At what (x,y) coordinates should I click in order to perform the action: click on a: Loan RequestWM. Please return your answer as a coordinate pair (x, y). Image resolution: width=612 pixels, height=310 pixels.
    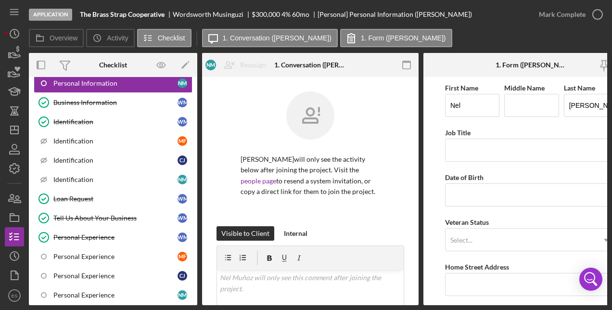
    Looking at the image, I should click on (113, 199).